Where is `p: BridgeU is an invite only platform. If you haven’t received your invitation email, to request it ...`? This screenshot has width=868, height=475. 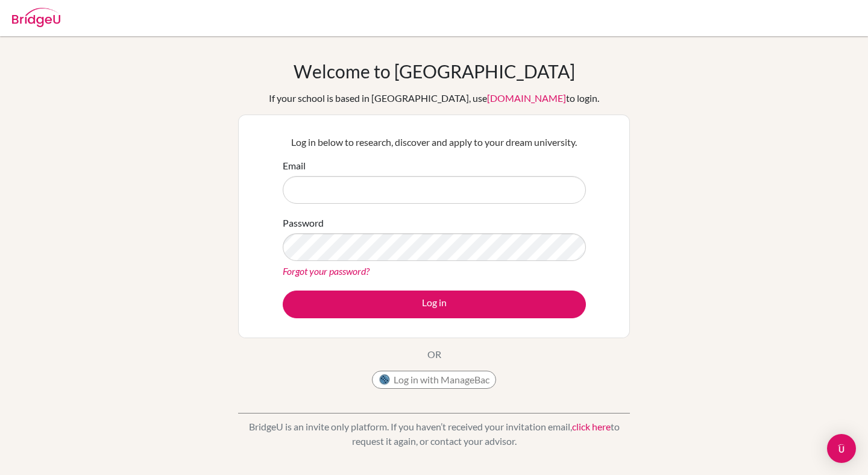 p: BridgeU is an invite only platform. If you haven’t received your invitation email, to request it ... is located at coordinates (434, 434).